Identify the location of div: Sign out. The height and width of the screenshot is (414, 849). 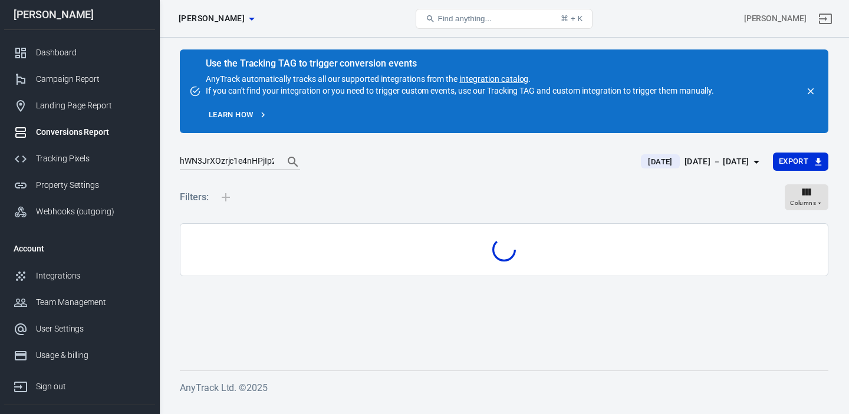
(91, 387).